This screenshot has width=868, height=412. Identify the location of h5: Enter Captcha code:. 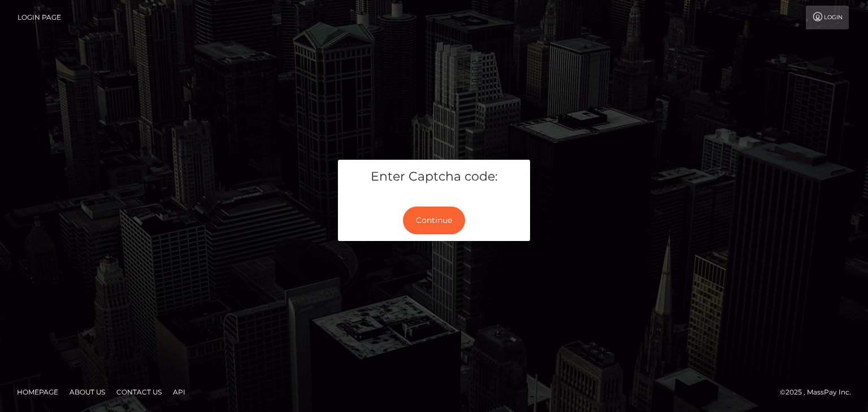
(434, 177).